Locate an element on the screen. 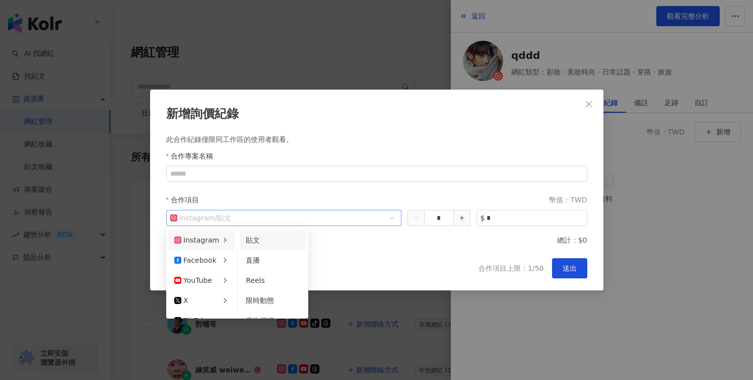 Image resolution: width=753 pixels, height=380 pixels. div: 幣值：TWD is located at coordinates (567, 200).